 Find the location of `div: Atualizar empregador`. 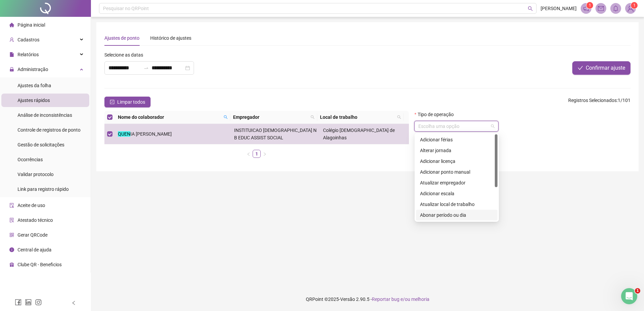

div: Atualizar empregador is located at coordinates (456, 183).